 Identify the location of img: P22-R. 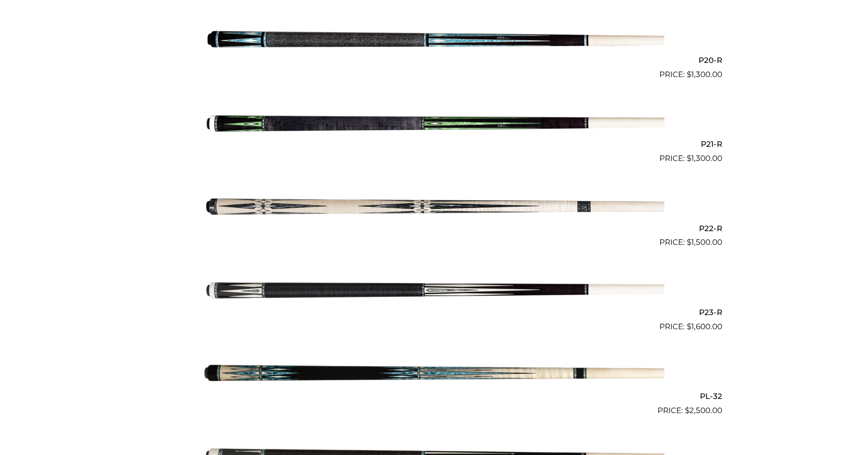
(434, 207).